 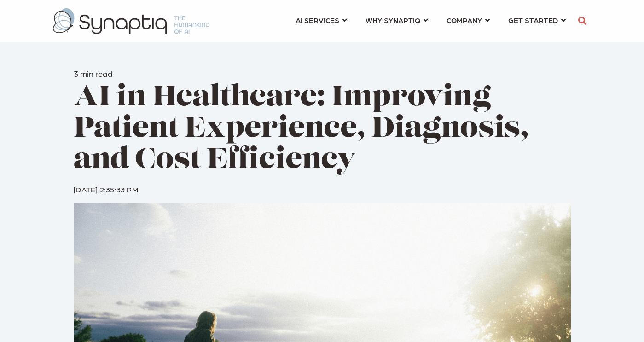 What do you see at coordinates (468, 20) in the screenshot?
I see `a: COMPANY` at bounding box center [468, 20].